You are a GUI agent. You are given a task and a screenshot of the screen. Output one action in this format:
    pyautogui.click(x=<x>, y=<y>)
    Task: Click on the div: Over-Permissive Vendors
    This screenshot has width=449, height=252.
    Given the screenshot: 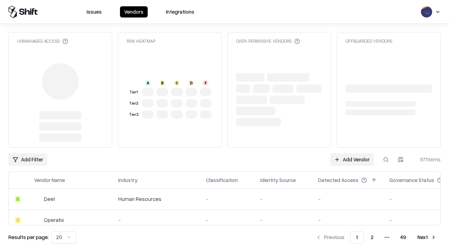 What is the action you would take?
    pyautogui.click(x=268, y=41)
    